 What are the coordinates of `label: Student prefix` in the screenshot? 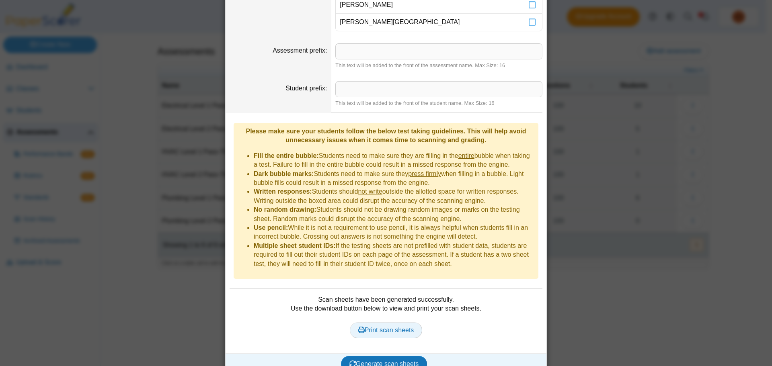 It's located at (306, 88).